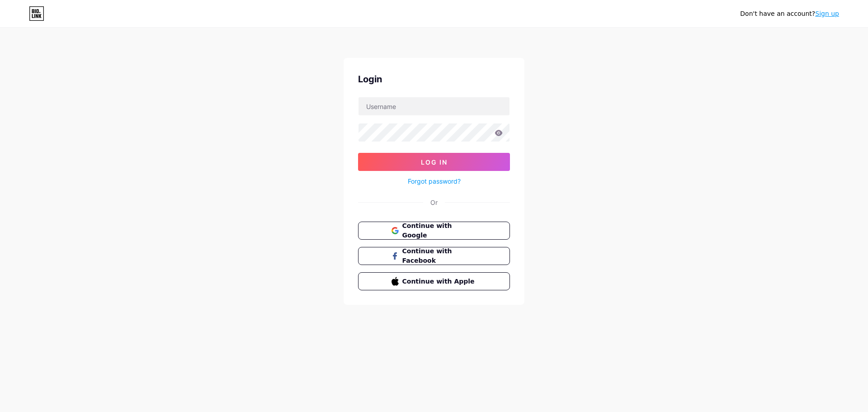  Describe the element at coordinates (434, 181) in the screenshot. I see `a: Forgot password?` at that location.